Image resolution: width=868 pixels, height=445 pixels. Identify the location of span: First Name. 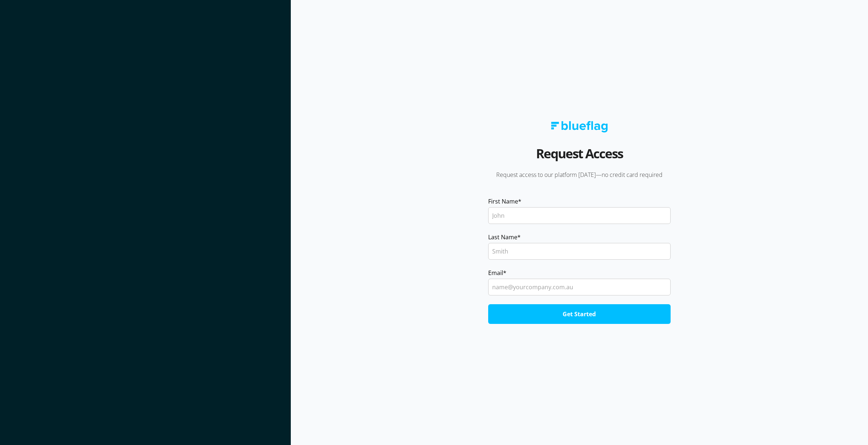
(503, 201).